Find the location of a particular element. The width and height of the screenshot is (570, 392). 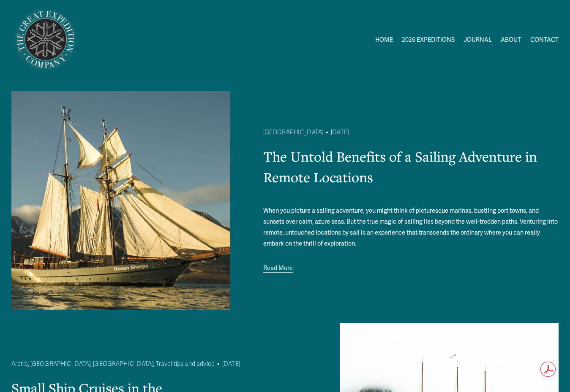

p: When you picture a sailing adventure, you might think of picturesque marinas, bustling port towns... is located at coordinates (411, 227).